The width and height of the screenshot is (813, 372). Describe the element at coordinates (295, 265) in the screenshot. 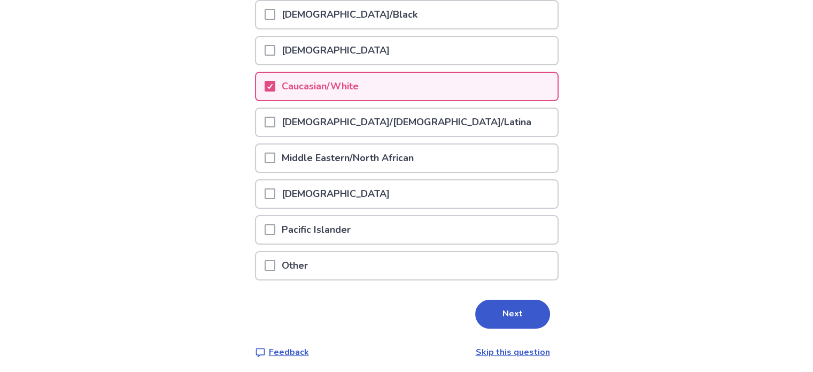

I see `p: Other` at that location.